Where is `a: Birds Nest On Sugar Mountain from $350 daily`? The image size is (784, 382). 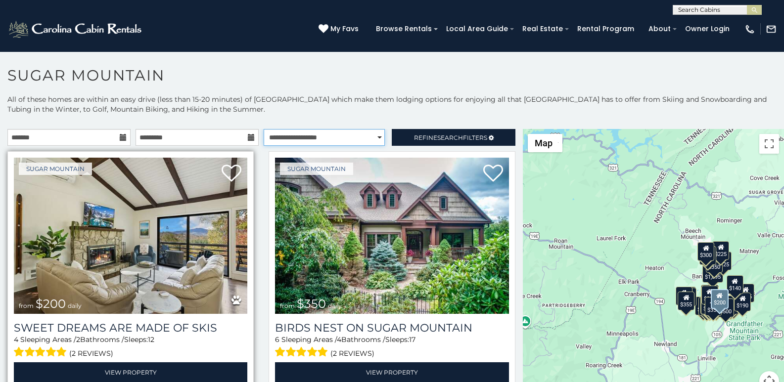 a: Birds Nest On Sugar Mountain from $350 daily is located at coordinates (392, 236).